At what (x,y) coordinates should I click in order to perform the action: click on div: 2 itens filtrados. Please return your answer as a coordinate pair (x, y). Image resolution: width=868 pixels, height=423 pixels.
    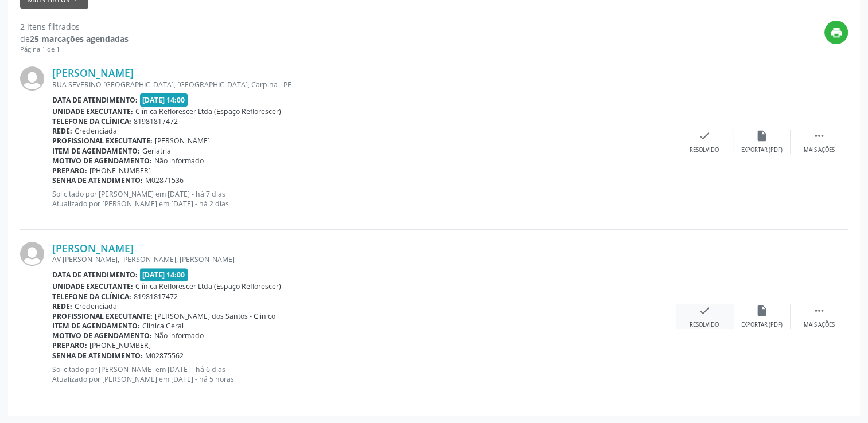
    Looking at the image, I should click on (74, 27).